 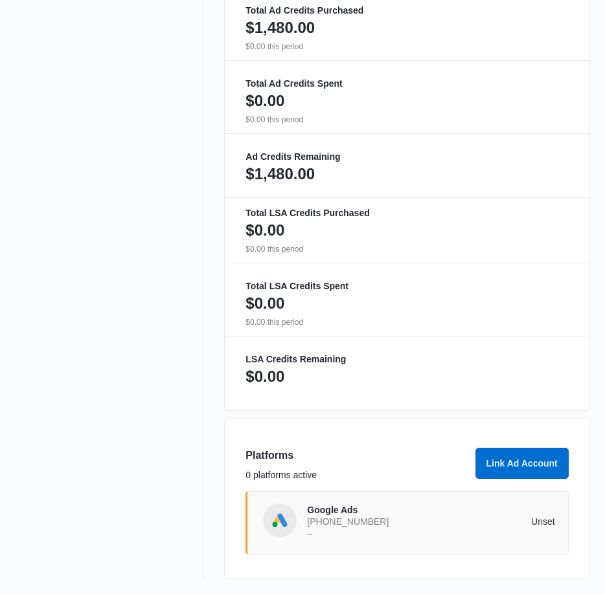 What do you see at coordinates (26, 39) in the screenshot?
I see `img: website_grey.svg` at bounding box center [26, 39].